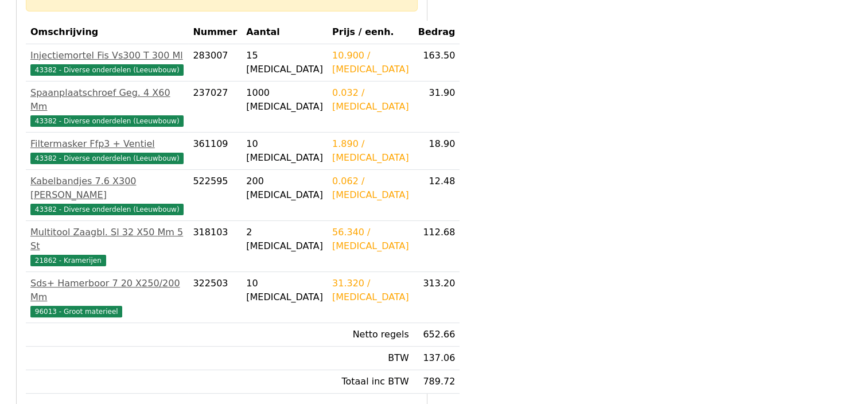 This screenshot has width=868, height=404. I want to click on th: Nummer, so click(215, 32).